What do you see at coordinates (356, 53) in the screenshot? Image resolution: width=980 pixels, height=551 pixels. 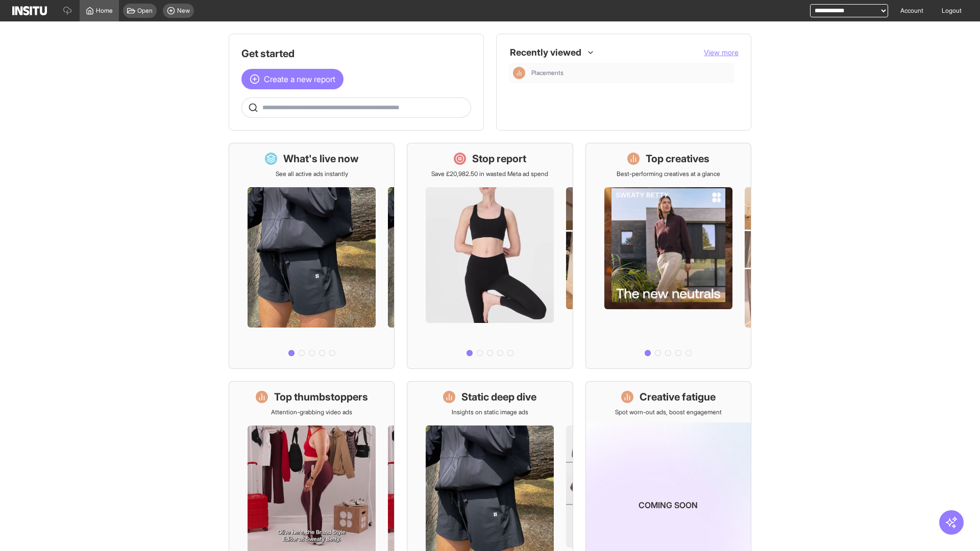 I see `h1: Get started` at bounding box center [356, 53].